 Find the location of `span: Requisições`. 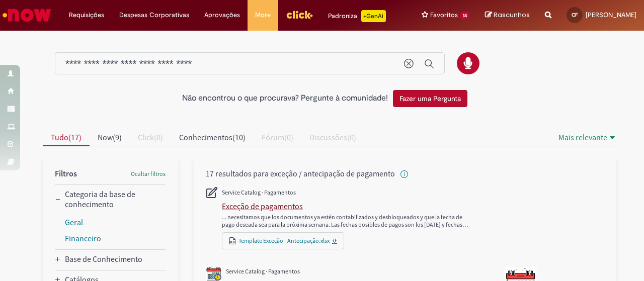

span: Requisições is located at coordinates (87, 15).